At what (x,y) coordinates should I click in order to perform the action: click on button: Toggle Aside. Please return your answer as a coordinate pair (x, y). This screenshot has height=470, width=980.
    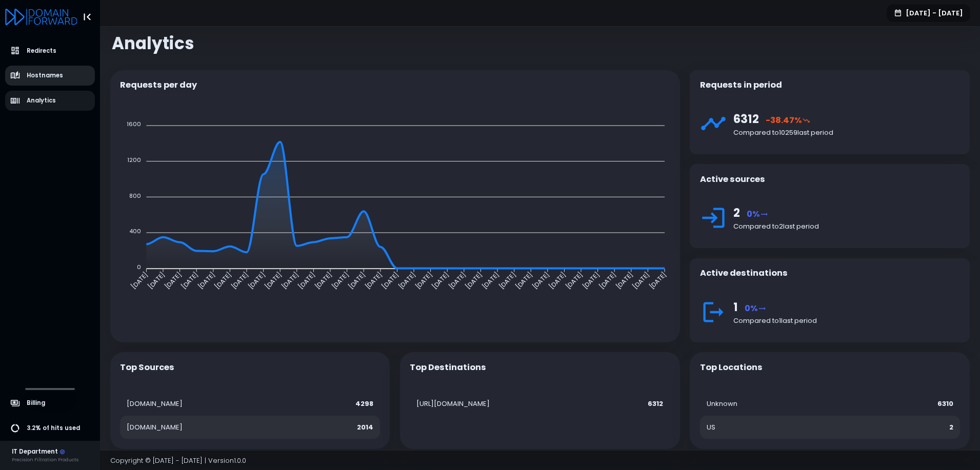
    Looking at the image, I should click on (87, 17).